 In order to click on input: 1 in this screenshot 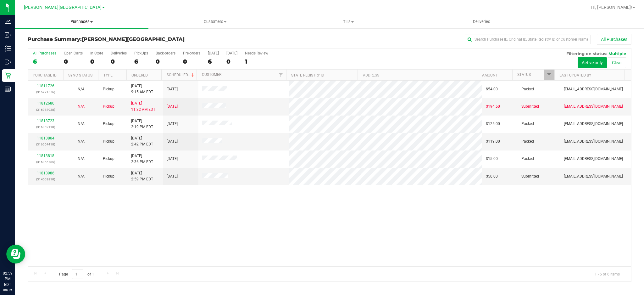, I will do `click(78, 274)`.